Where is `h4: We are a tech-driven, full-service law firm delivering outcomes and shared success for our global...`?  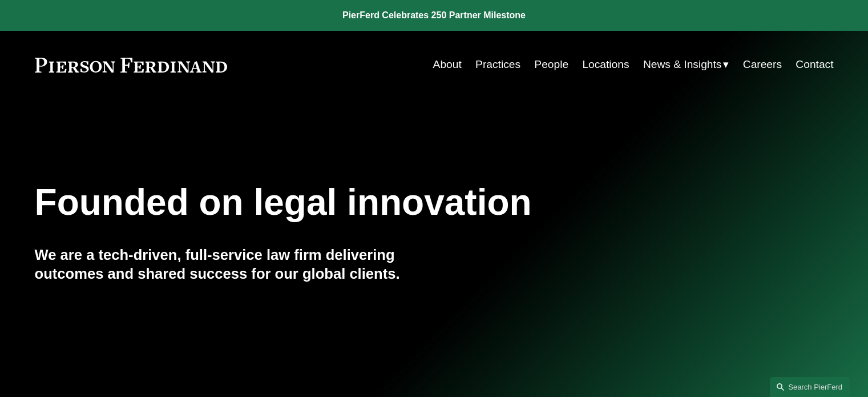 h4: We are a tech-driven, full-service law firm delivering outcomes and shared success for our global... is located at coordinates (235, 264).